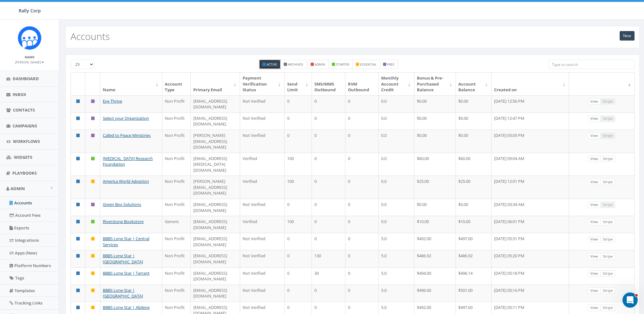  Describe the element at coordinates (26, 78) in the screenshot. I see `span: Dashboard` at that location.